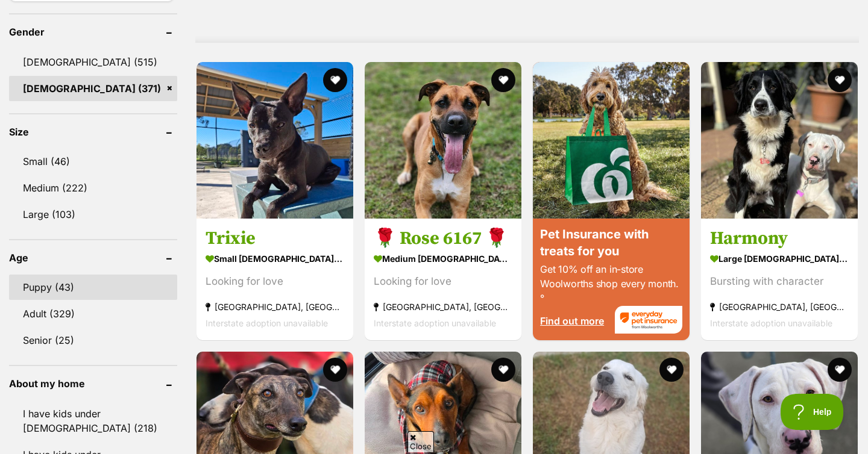  I want to click on a: Puppy (43), so click(93, 288).